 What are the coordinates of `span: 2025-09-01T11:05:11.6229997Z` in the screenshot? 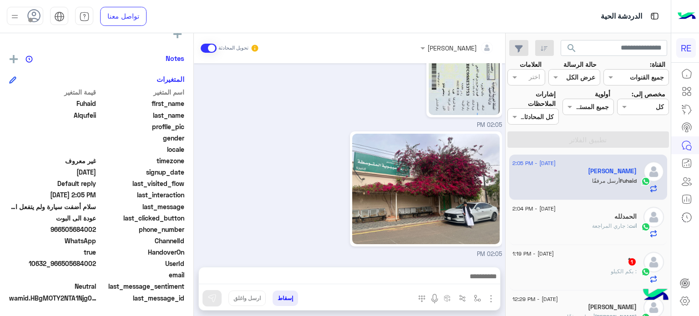 It's located at (52, 195).